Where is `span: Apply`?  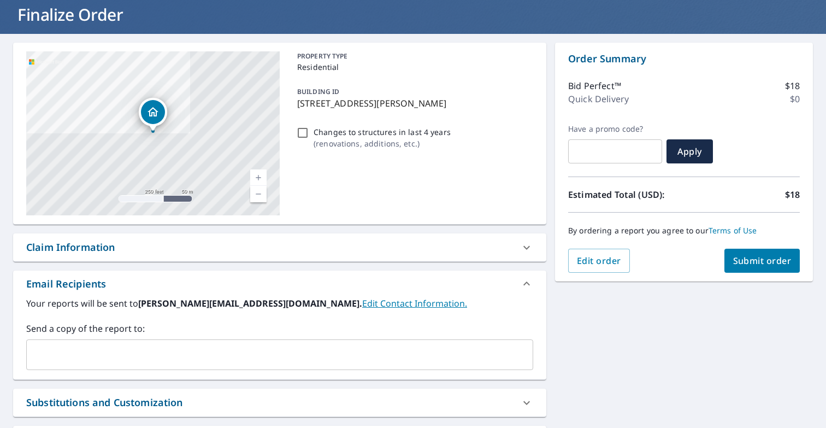
span: Apply is located at coordinates (689, 151).